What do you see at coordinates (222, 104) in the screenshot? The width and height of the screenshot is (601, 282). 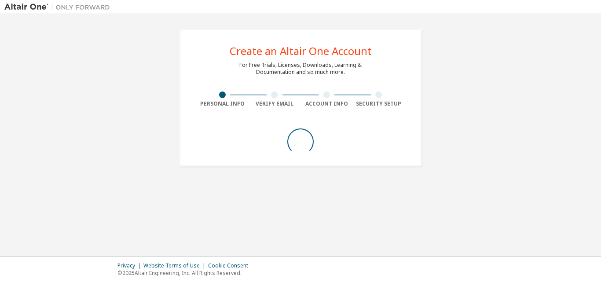 I see `div: Personal Info` at bounding box center [222, 104].